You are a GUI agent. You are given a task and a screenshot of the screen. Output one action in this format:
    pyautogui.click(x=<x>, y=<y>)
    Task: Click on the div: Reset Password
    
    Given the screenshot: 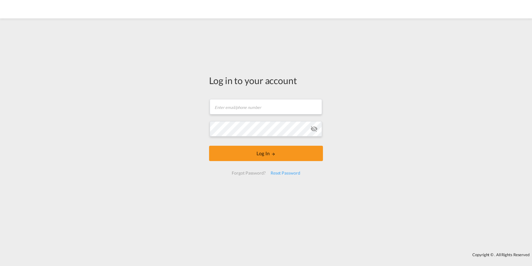 What is the action you would take?
    pyautogui.click(x=285, y=173)
    